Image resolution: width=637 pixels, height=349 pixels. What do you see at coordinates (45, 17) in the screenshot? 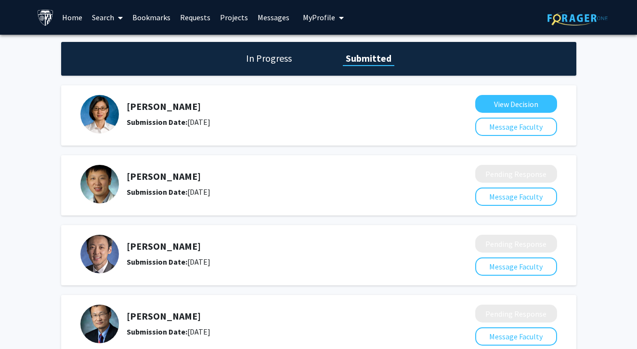
I see `img: Johns Hopkins University Logo` at bounding box center [45, 17].